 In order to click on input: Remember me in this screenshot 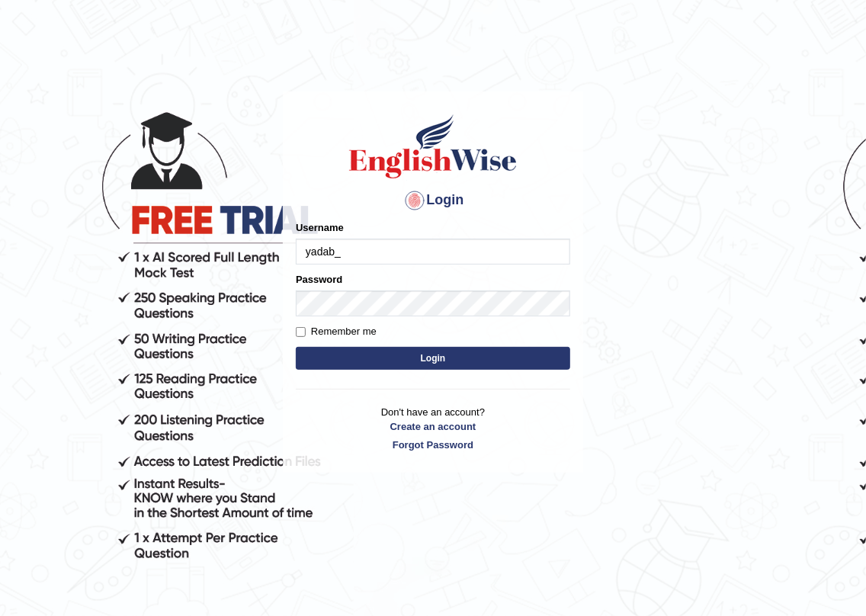, I will do `click(300, 331)`.